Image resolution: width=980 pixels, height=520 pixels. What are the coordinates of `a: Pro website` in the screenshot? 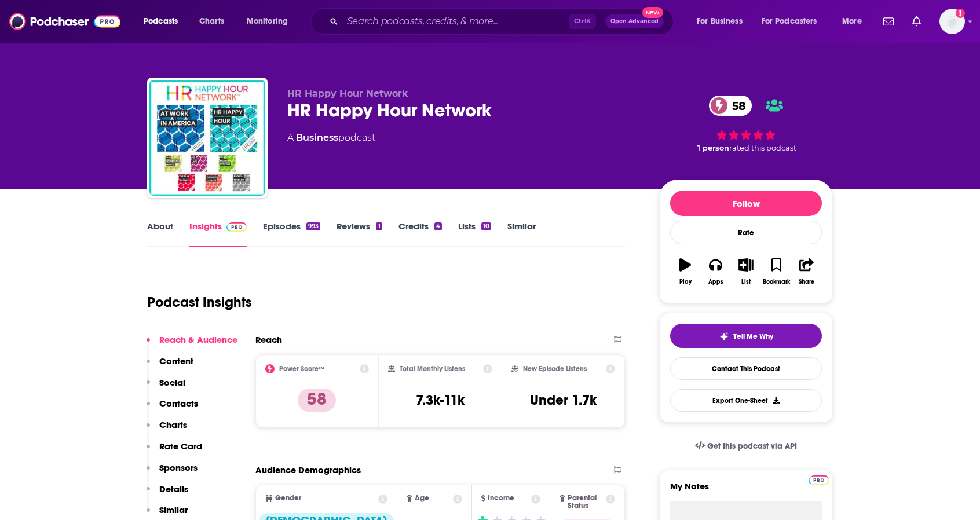 It's located at (819, 479).